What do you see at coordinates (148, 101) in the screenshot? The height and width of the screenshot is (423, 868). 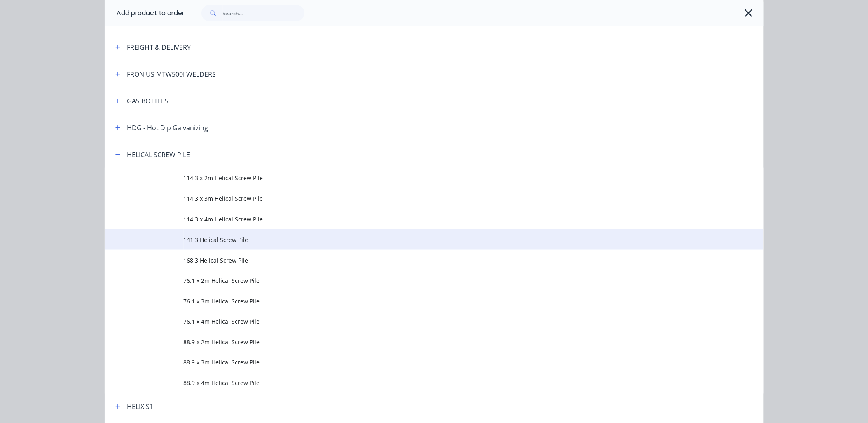 I see `div: GAS BOTTLES` at bounding box center [148, 101].